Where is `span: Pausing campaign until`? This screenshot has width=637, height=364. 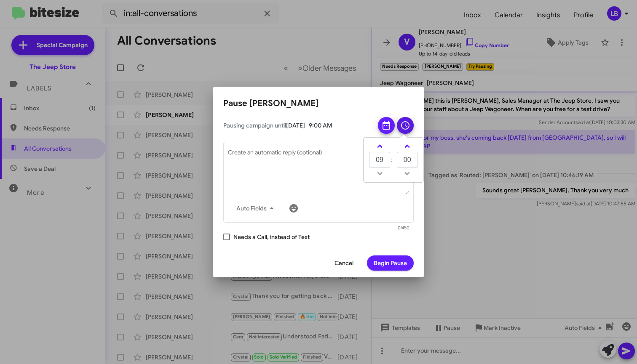 span: Pausing campaign until is located at coordinates (297, 125).